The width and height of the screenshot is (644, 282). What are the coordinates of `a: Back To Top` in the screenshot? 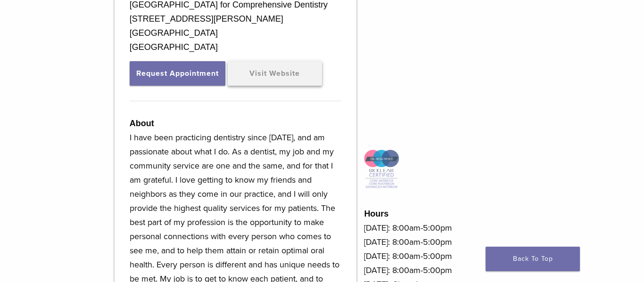 It's located at (532, 259).